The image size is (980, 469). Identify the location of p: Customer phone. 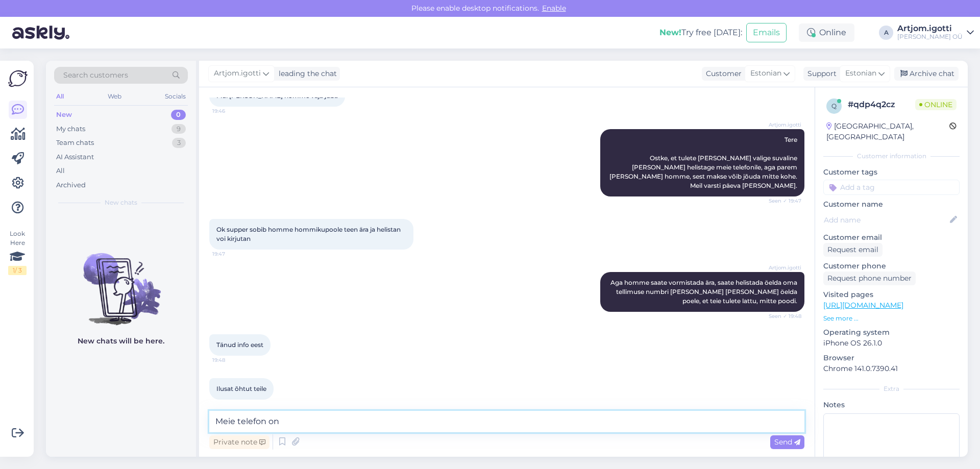
(891, 266).